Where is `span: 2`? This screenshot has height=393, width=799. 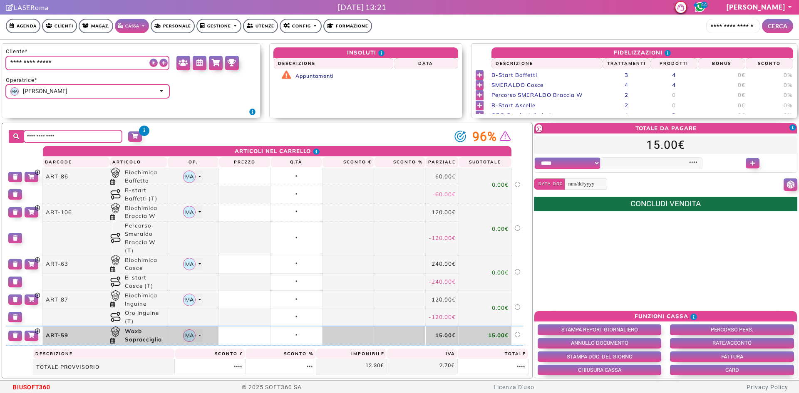
span: 2 is located at coordinates (626, 105).